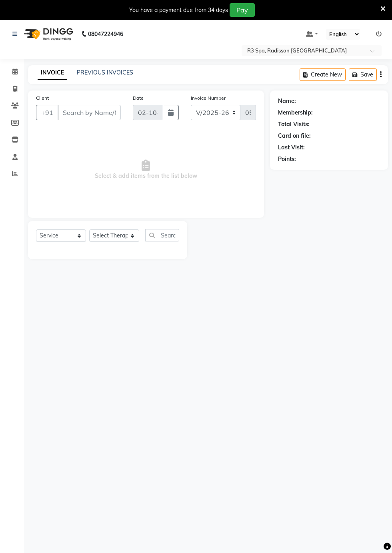 The height and width of the screenshot is (553, 392). Describe the element at coordinates (295, 135) in the screenshot. I see `div: Card on file:` at that location.